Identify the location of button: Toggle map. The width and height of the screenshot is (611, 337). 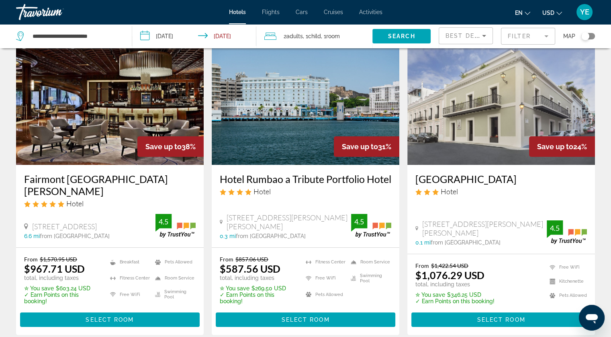
(585, 36).